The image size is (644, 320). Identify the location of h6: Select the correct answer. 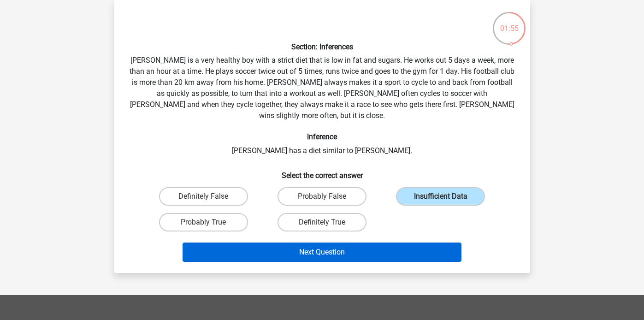
(322, 172).